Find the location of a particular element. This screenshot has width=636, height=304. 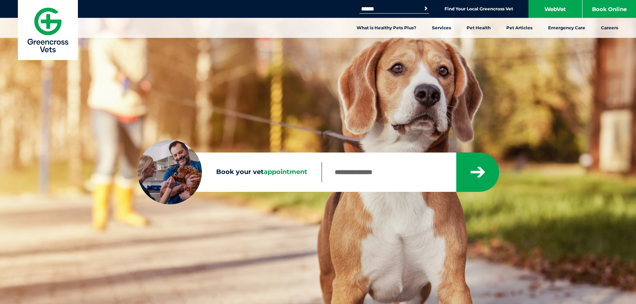

a: Find Your Local Greencross Vet is located at coordinates (479, 9).